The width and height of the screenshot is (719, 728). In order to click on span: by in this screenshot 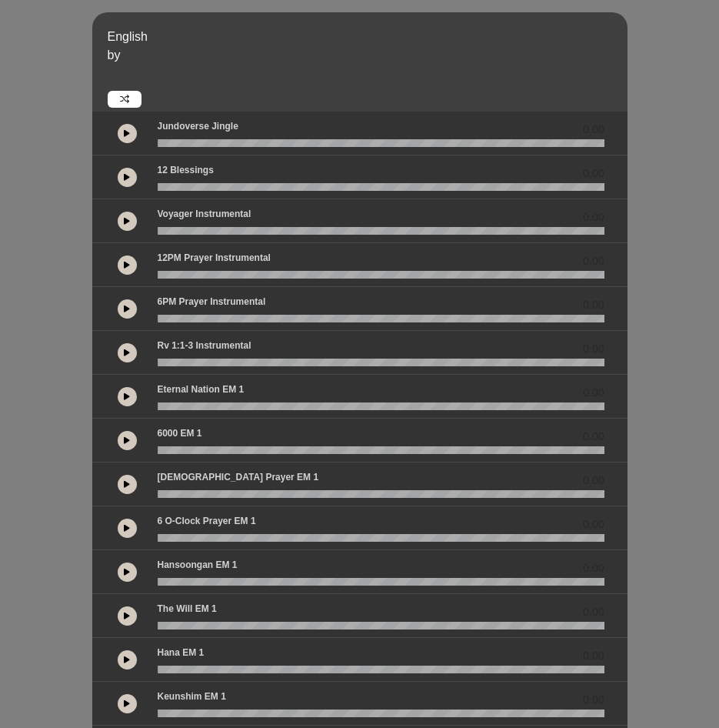, I will do `click(114, 55)`.